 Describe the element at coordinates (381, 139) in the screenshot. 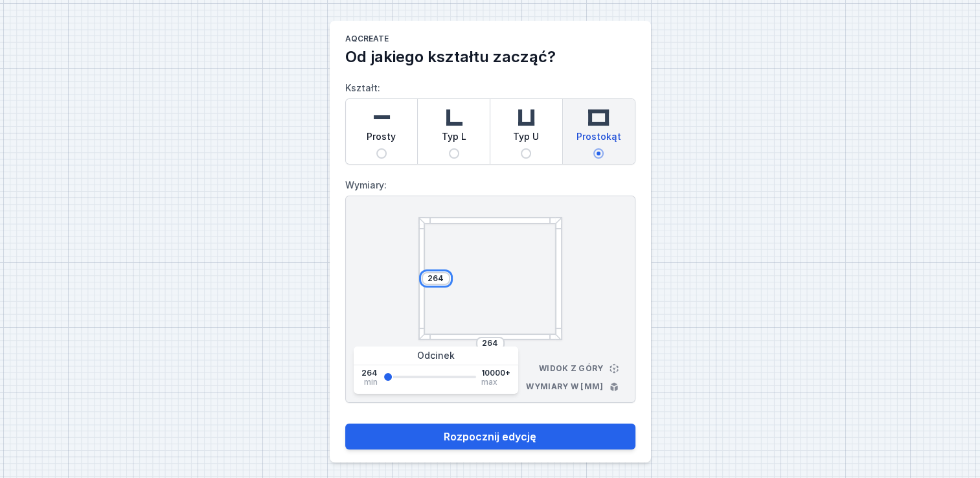

I see `span: Prosty` at that location.